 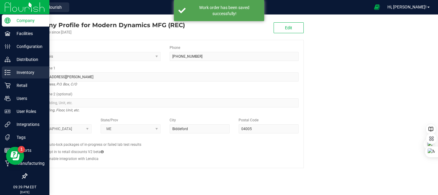 I want to click on p: User Roles, so click(x=29, y=111).